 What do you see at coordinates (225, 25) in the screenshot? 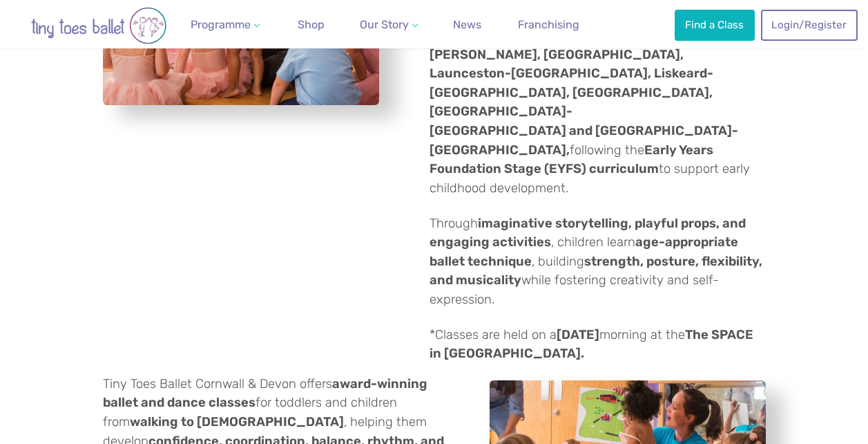
I see `a: Programme` at bounding box center [225, 25].